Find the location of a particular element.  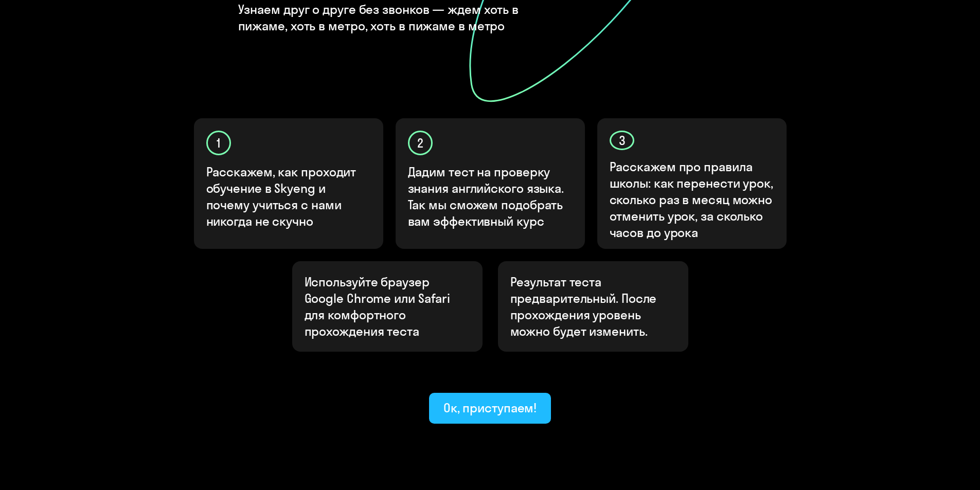

h4: Узнаем друг о друге без звонков — ждем хоть в пижаме, хоть в метро, хоть в пижаме в метро is located at coordinates (404, 17).